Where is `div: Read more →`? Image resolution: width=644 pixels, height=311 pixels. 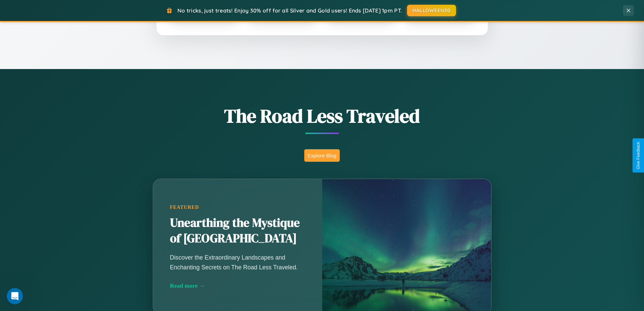 div: Read more → is located at coordinates (237, 285).